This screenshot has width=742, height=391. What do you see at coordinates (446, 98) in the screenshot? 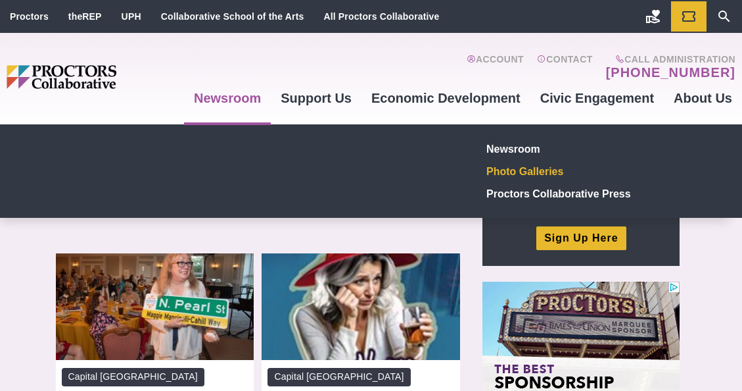
I see `a: Economic Development` at bounding box center [446, 98].